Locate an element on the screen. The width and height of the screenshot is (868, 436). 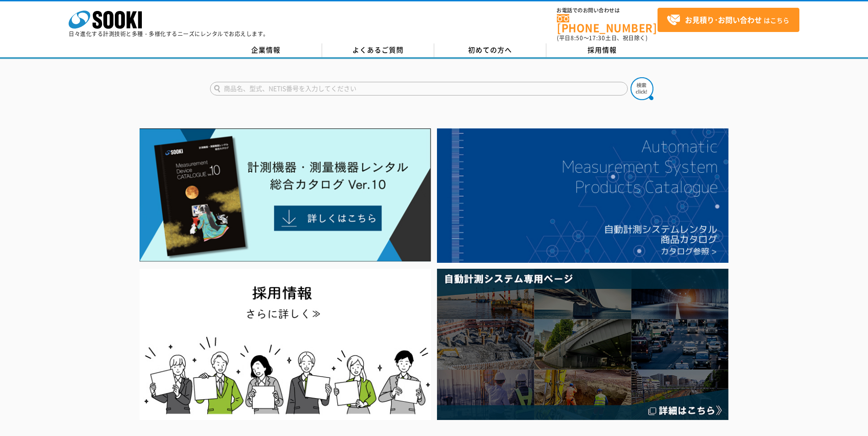
a: お見積り･お問い合わせはこちら is located at coordinates (729, 19).